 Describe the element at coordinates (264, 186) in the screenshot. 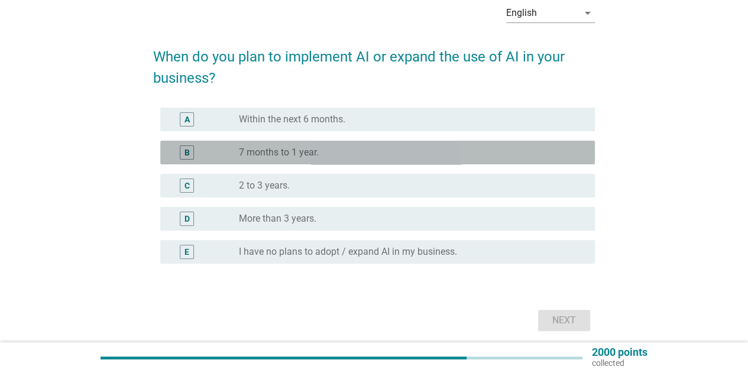

I see `label: 2 to 3 years.` at that location.